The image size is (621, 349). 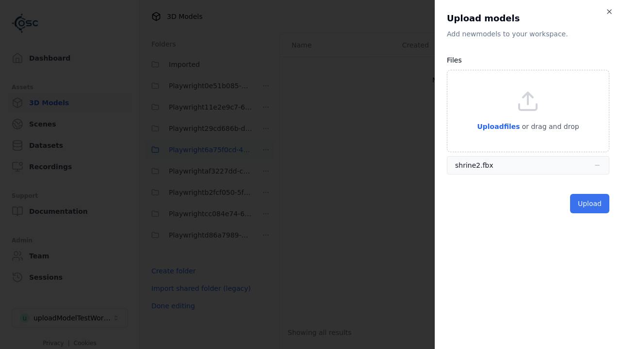 What do you see at coordinates (498, 127) in the screenshot?
I see `span: Upload files` at bounding box center [498, 127].